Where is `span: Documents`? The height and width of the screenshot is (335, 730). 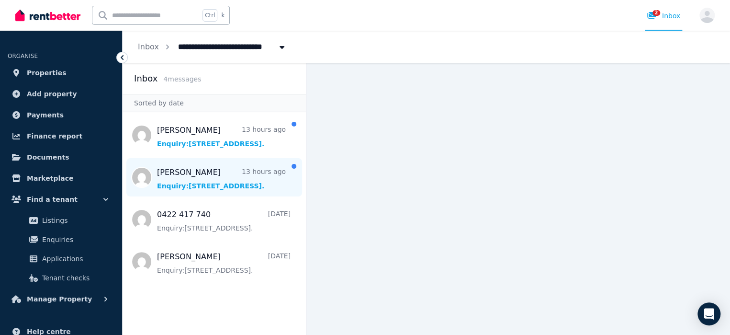 span: Documents is located at coordinates (48, 157).